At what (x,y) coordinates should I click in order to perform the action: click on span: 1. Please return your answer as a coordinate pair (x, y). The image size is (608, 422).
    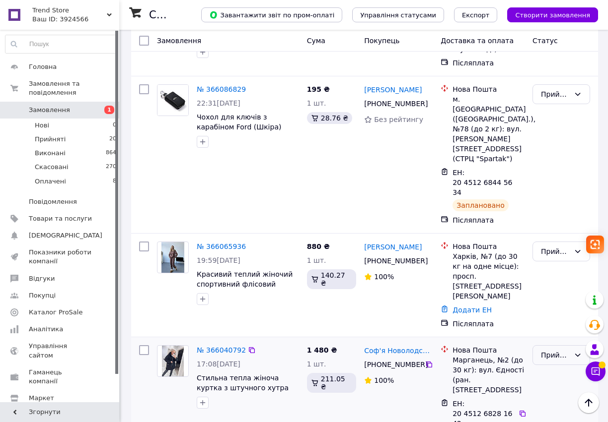
    Looking at the image, I should click on (109, 110).